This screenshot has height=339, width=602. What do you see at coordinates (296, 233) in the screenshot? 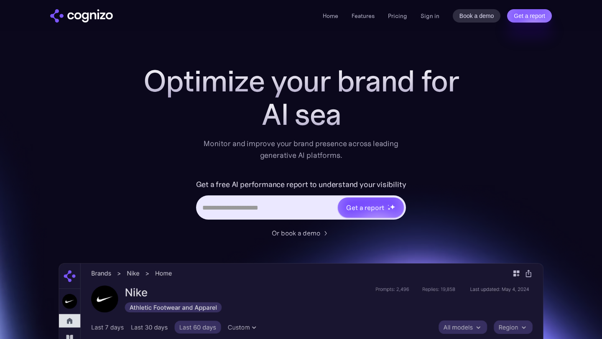
I see `div: Or book a demo` at bounding box center [296, 233].